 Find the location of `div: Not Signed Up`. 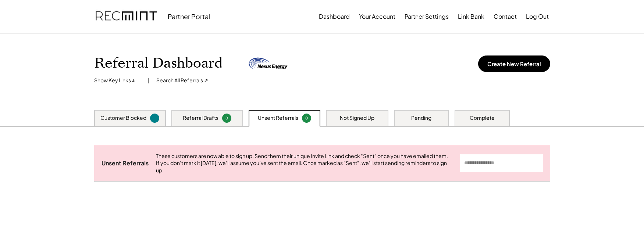

div: Not Signed Up is located at coordinates (358, 118).